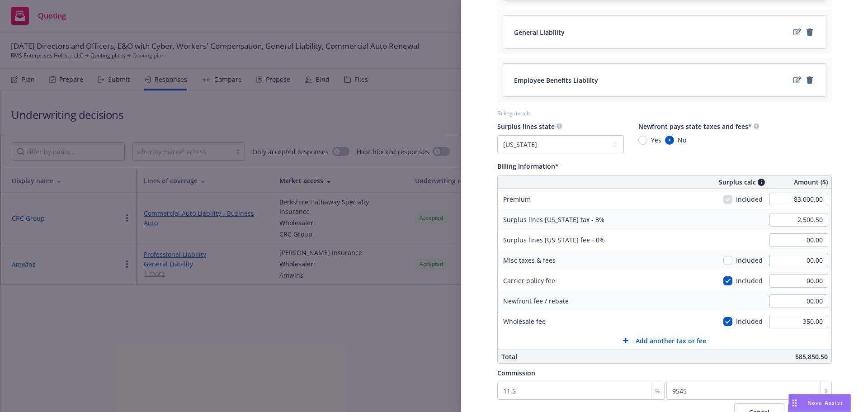 The height and width of the screenshot is (412, 868). I want to click on span: Newfront fee / rebate, so click(536, 301).